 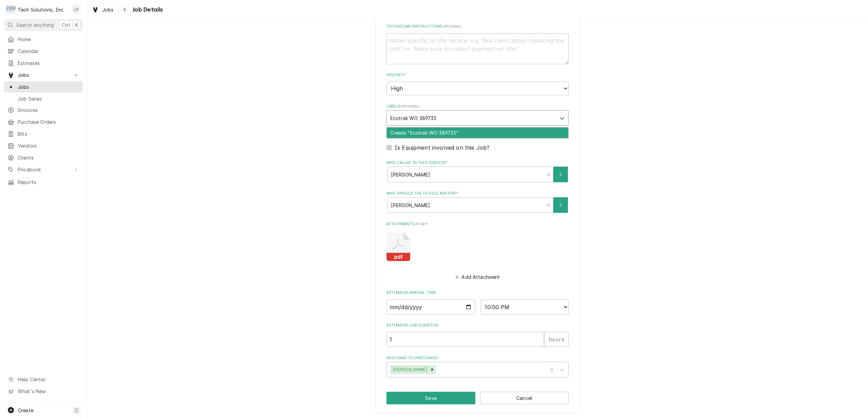 I want to click on a: Go to Pricebook, so click(x=44, y=170).